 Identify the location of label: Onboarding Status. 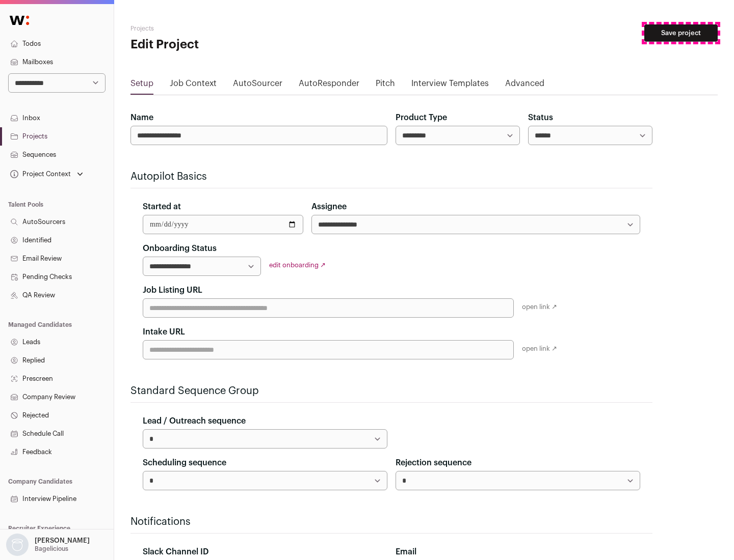
(180, 248).